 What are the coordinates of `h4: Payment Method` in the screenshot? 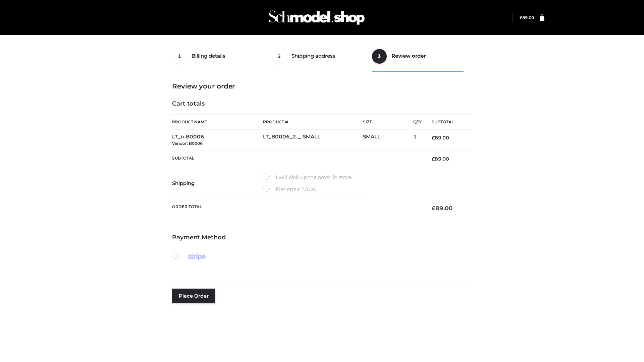 It's located at (322, 238).